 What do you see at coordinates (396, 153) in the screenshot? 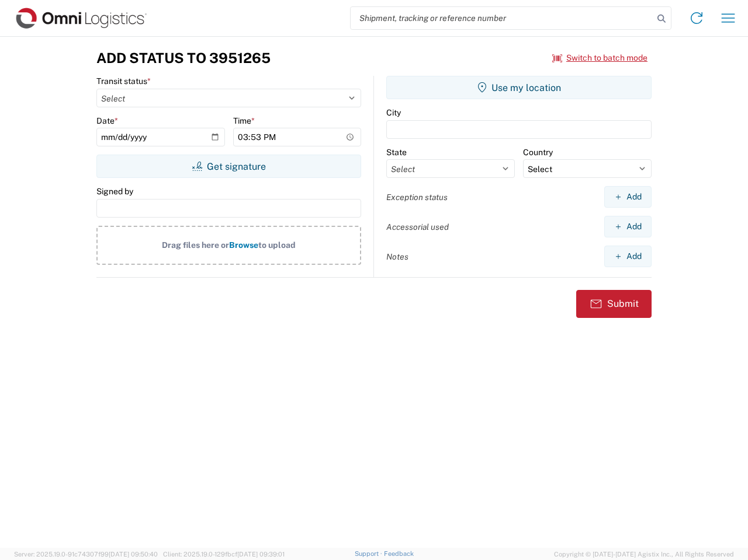
I see `label: State` at bounding box center [396, 153].